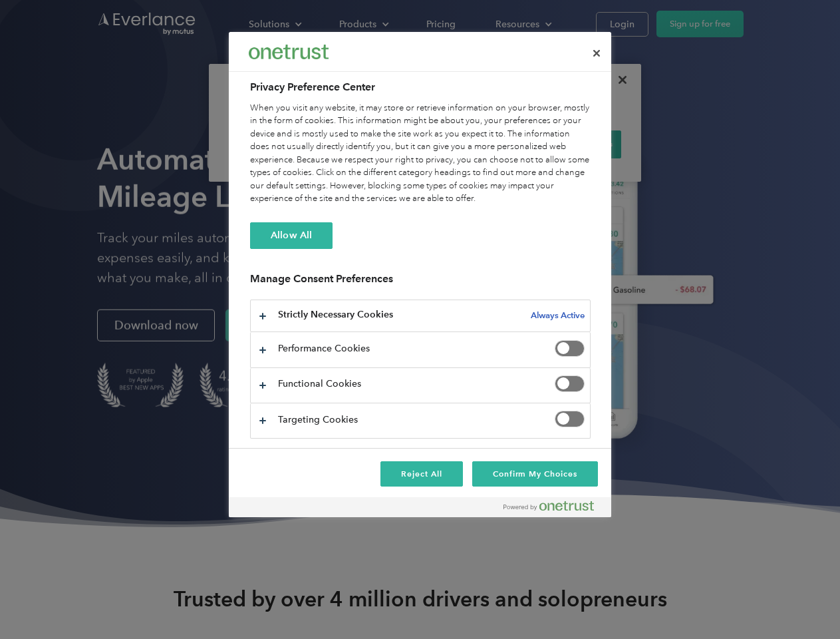  What do you see at coordinates (291, 236) in the screenshot?
I see `button: Allow All` at bounding box center [291, 236].